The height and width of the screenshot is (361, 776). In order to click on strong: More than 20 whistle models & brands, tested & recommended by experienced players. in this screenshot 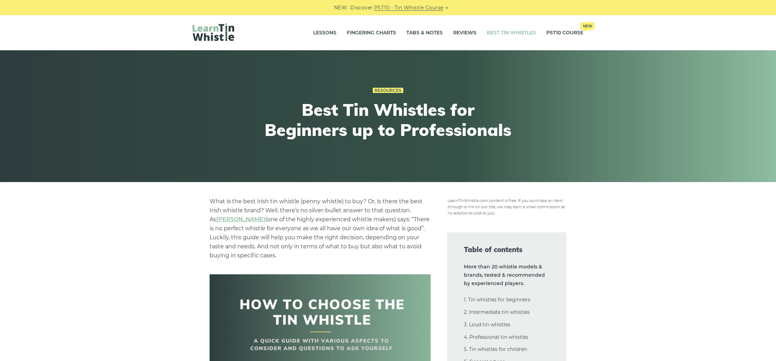, I will do `click(505, 275)`.